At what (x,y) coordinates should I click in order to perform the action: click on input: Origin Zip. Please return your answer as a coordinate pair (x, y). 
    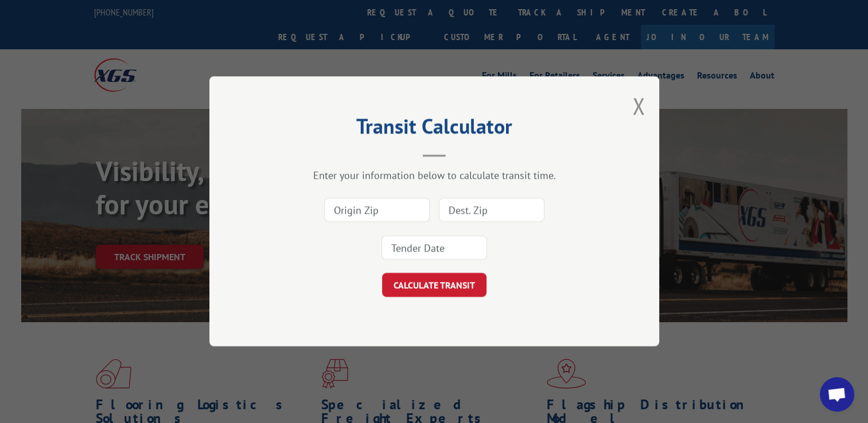
    Looking at the image, I should click on (377, 210).